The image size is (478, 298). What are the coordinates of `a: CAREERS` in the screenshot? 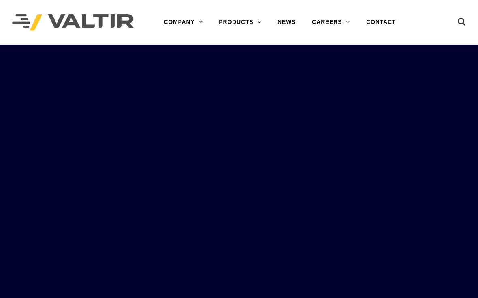 It's located at (331, 22).